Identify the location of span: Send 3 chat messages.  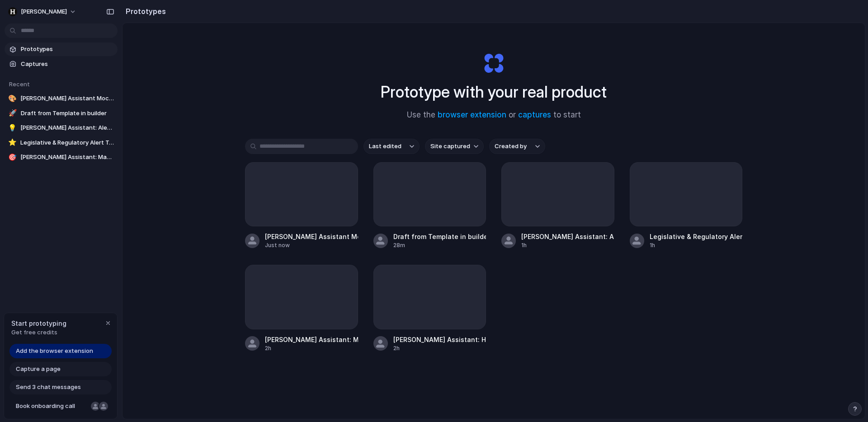
(49, 388).